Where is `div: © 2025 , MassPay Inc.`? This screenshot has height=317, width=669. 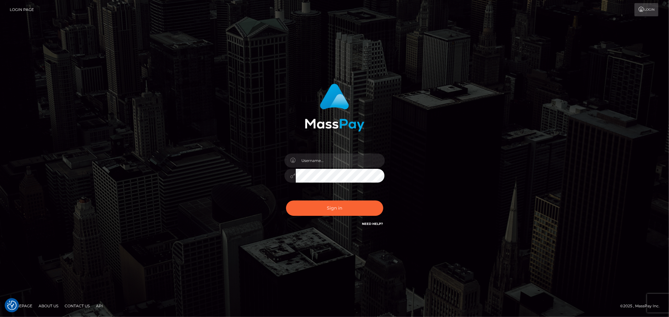
div: © 2025 , MassPay Inc. is located at coordinates (642, 306).